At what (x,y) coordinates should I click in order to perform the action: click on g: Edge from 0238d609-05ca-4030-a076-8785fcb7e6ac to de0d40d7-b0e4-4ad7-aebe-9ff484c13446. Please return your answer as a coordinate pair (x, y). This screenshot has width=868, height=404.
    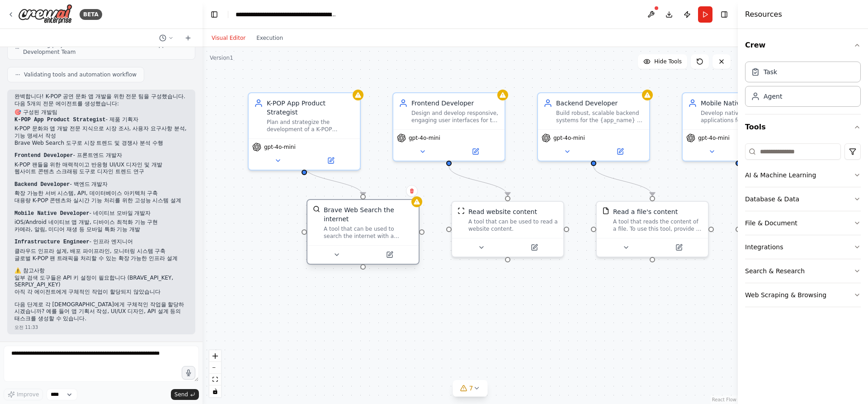
    Looking at the image, I should click on (478, 181).